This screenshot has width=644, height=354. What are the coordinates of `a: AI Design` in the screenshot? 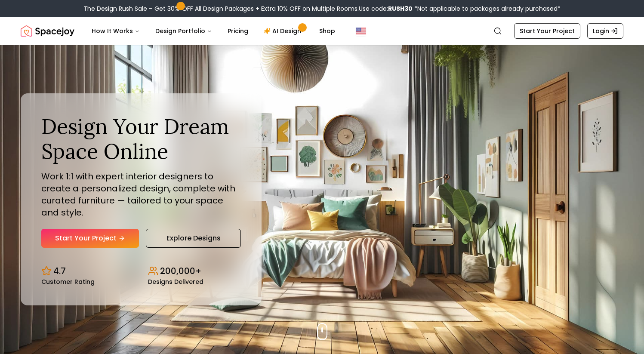 It's located at (284, 31).